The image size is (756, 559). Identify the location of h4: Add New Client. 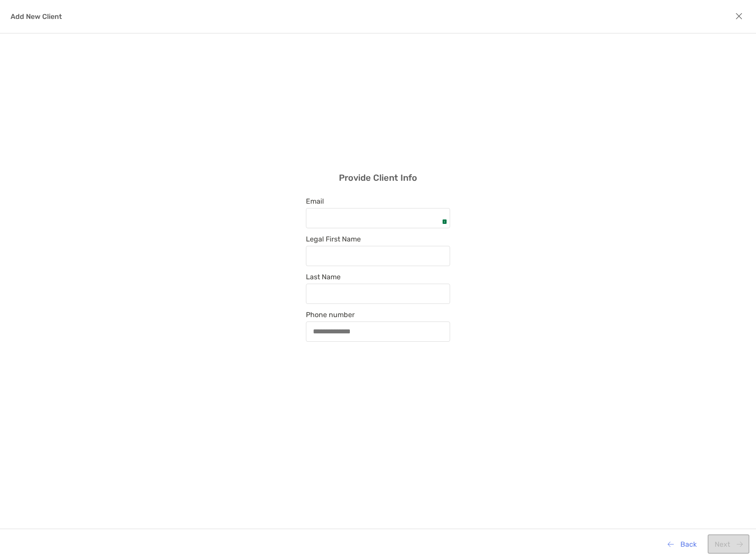
(36, 16).